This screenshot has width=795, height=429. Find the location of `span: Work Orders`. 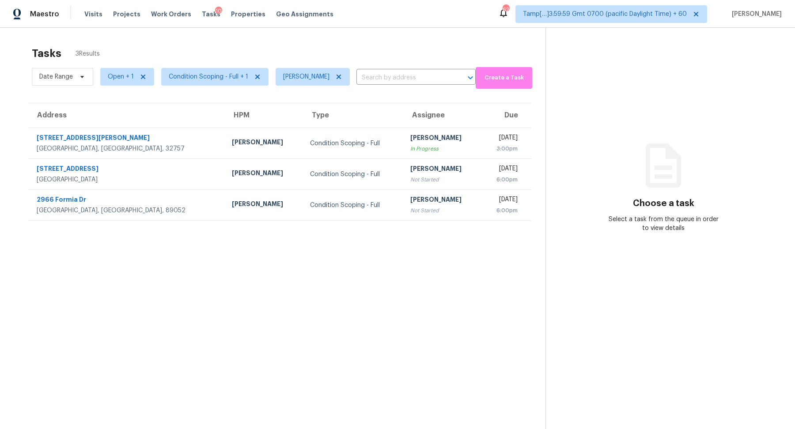

span: Work Orders is located at coordinates (171, 14).